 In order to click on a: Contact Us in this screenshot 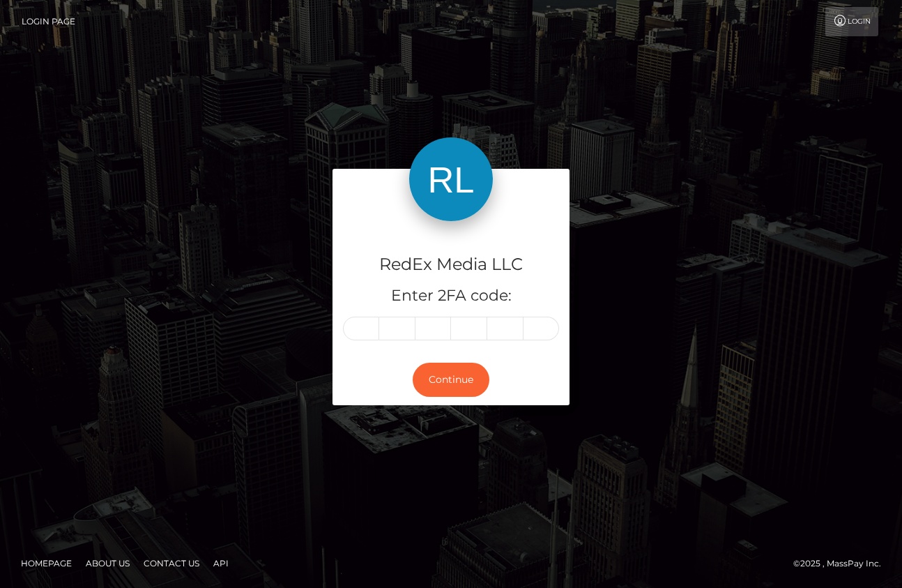, I will do `click(171, 563)`.